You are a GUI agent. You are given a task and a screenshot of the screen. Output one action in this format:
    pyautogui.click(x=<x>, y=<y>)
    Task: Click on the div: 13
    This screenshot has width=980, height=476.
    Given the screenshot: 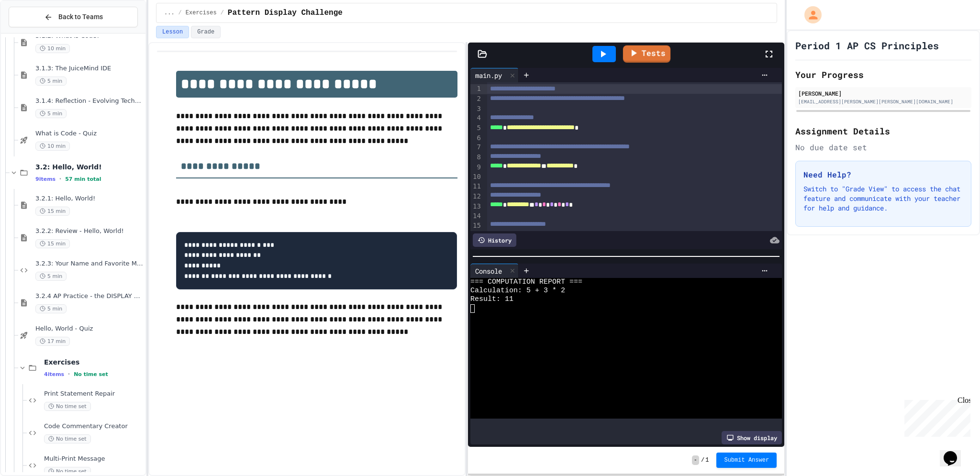 What is the action you would take?
    pyautogui.click(x=476, y=206)
    